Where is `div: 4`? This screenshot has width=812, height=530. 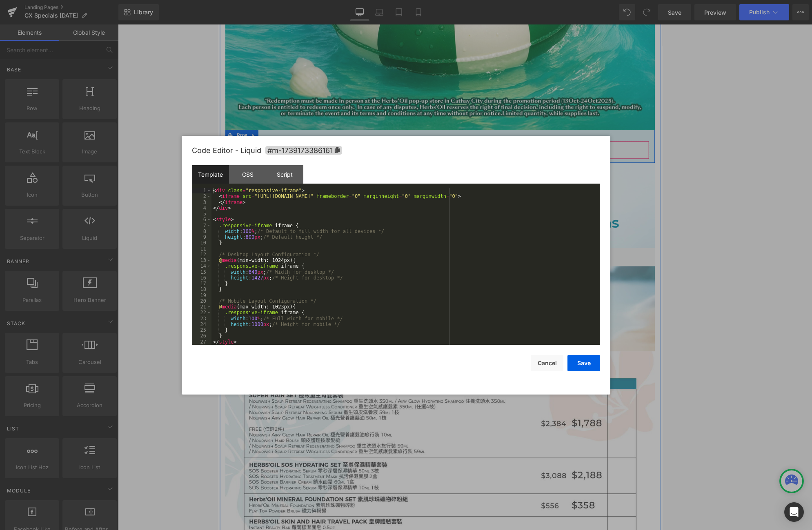
div: 4 is located at coordinates (202, 208).